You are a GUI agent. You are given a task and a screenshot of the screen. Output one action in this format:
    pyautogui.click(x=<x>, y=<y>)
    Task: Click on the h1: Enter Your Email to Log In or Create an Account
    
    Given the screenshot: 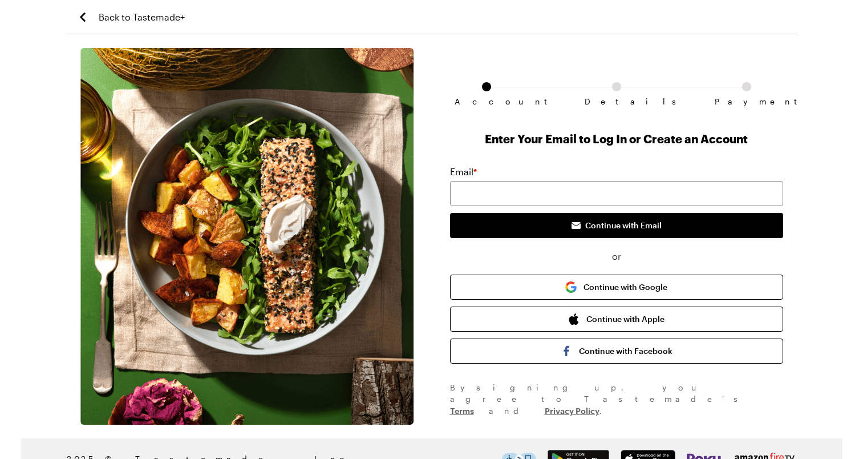 What is the action you would take?
    pyautogui.click(x=616, y=139)
    